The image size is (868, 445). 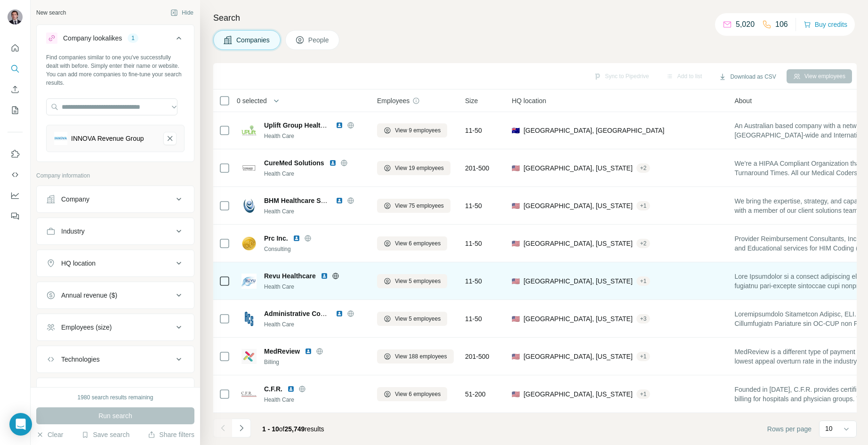 What do you see at coordinates (89, 295) in the screenshot?
I see `div: Annual revenue ($)` at bounding box center [89, 295].